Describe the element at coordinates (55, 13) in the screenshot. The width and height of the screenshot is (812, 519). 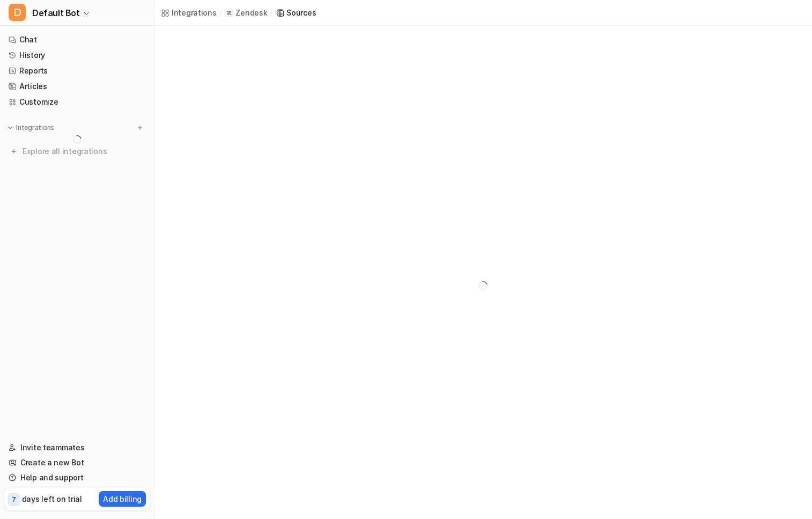
I see `span: Default Bot` at that location.